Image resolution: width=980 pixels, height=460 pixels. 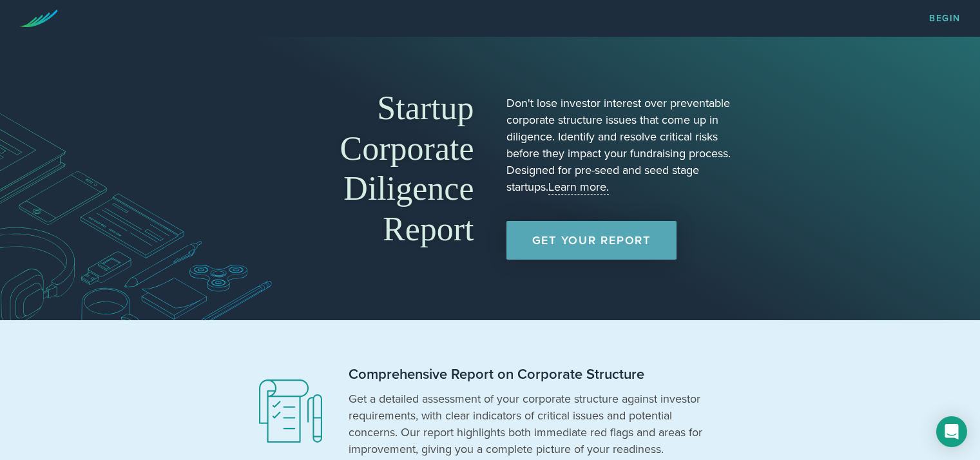 What do you see at coordinates (620, 145) in the screenshot?
I see `p: Don't lose investor interest over preventable corporate structure issues that come up in diligenc...` at bounding box center [620, 145].